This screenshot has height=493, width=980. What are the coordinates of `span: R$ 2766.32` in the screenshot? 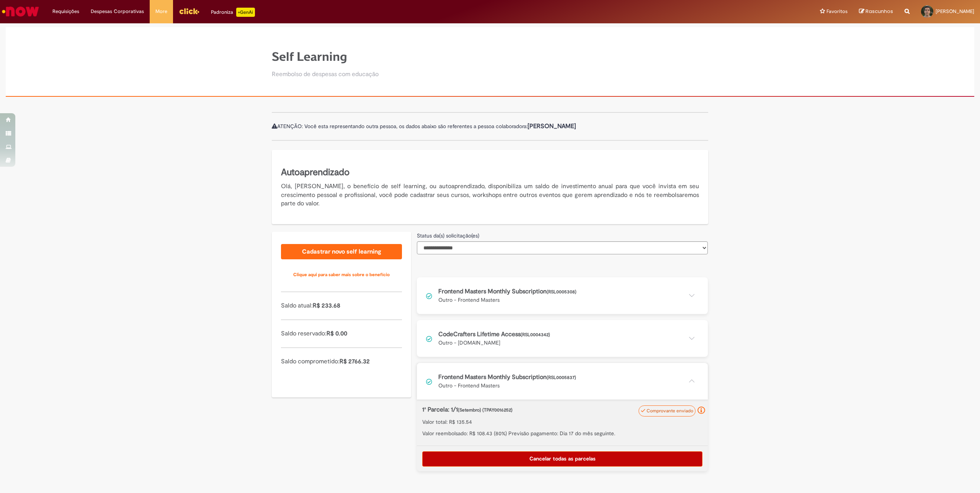 It's located at (354, 362).